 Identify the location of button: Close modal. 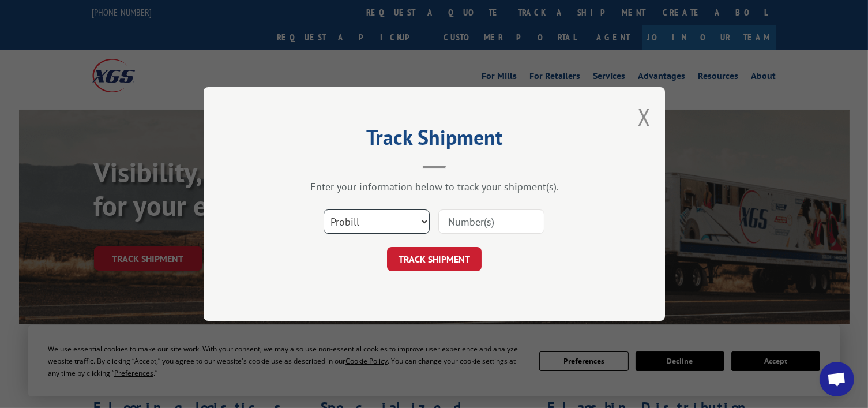
(644, 117).